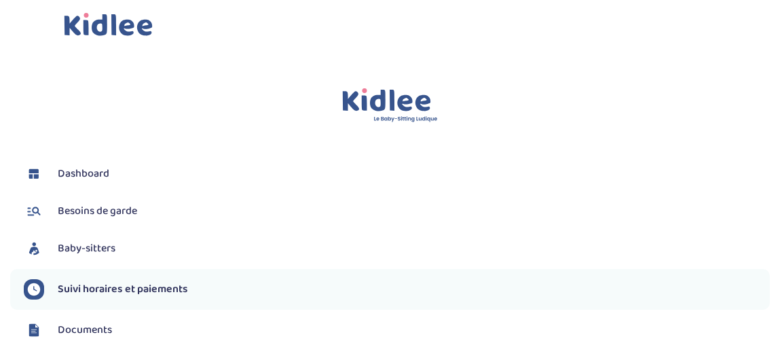 Image resolution: width=780 pixels, height=356 pixels. What do you see at coordinates (34, 249) in the screenshot?
I see `img: babysitters.svg` at bounding box center [34, 249].